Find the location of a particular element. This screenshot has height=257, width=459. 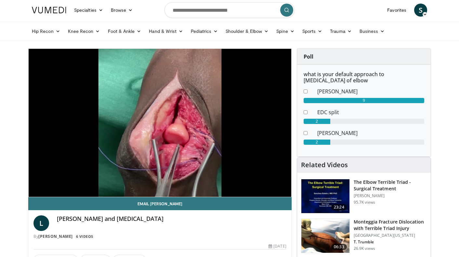

a: Spine is located at coordinates (285, 31).